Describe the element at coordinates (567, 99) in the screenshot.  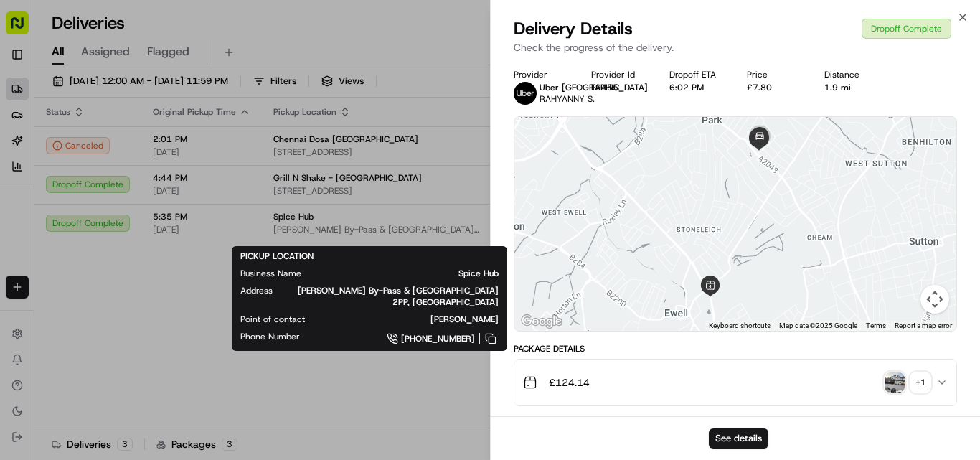
I see `span: RAHYANNY S.` at that location.